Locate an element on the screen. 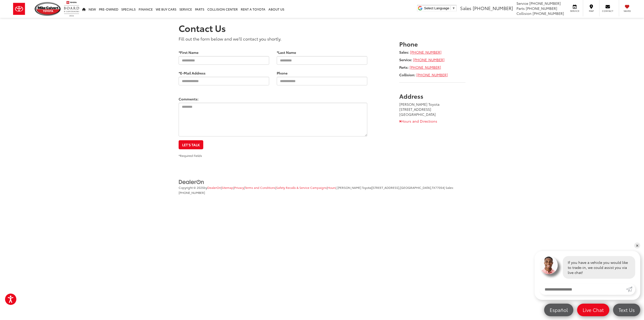 Image resolution: width=644 pixels, height=320 pixels. h1: Contact Us is located at coordinates (322, 28).